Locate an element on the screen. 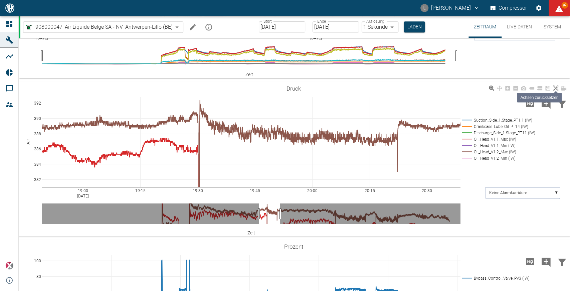 This screenshot has width=570, height=291. button: mission info is located at coordinates (209, 27).